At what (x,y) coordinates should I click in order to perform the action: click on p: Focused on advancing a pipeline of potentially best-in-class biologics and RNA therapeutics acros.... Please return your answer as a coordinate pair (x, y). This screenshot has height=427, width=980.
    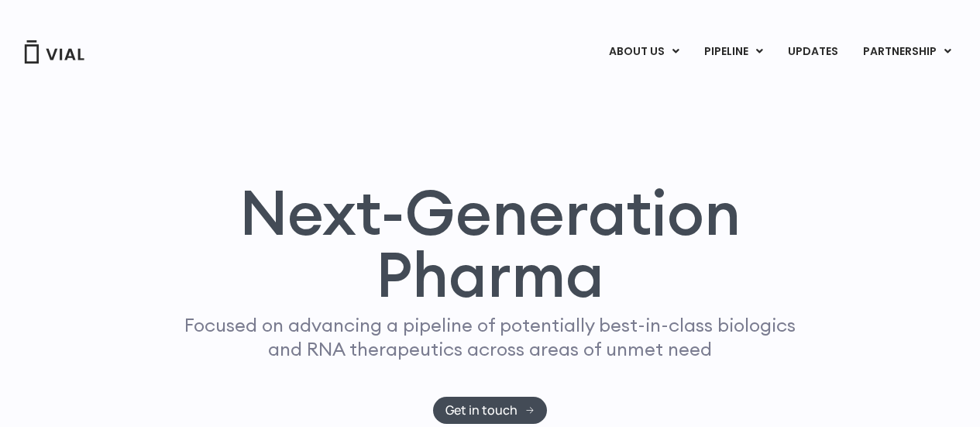
    Looking at the image, I should click on (490, 337).